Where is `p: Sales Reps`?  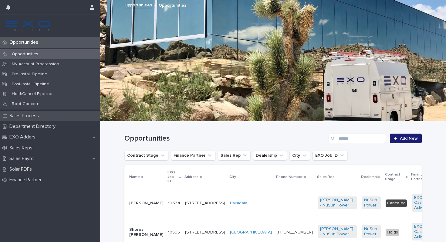
p: Sales Reps is located at coordinates (22, 148).